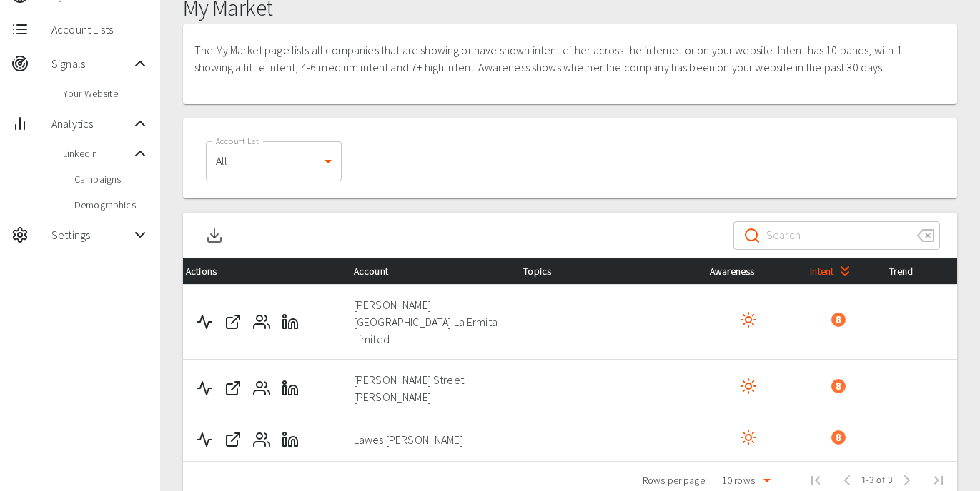 The width and height of the screenshot is (980, 491). Describe the element at coordinates (917, 272) in the screenshot. I see `div: Trend` at that location.